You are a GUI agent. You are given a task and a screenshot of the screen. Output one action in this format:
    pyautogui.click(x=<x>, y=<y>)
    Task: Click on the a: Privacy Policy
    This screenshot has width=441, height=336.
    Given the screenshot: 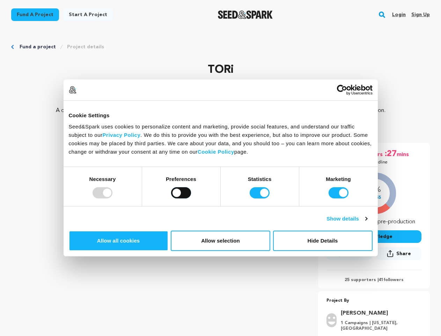 What is the action you would take?
    pyautogui.click(x=122, y=134)
    